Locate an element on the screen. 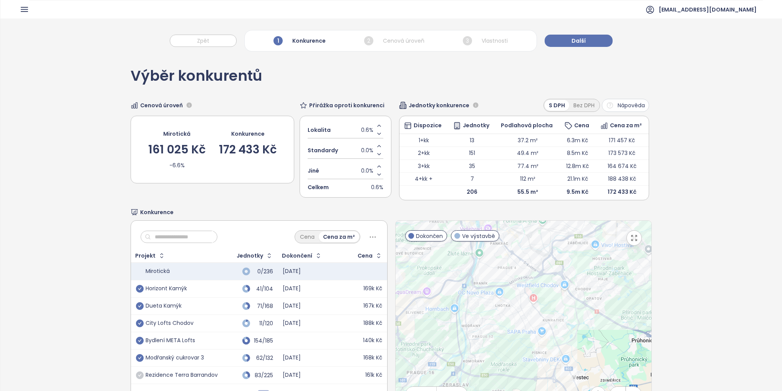 This screenshot has width=782, height=391. span: Standardy is located at coordinates (323, 150).